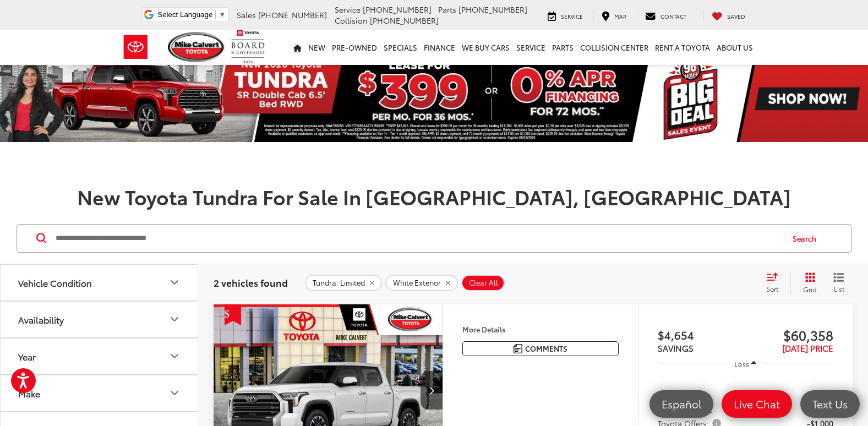  Describe the element at coordinates (135, 47) in the screenshot. I see `img: Toyota` at that location.